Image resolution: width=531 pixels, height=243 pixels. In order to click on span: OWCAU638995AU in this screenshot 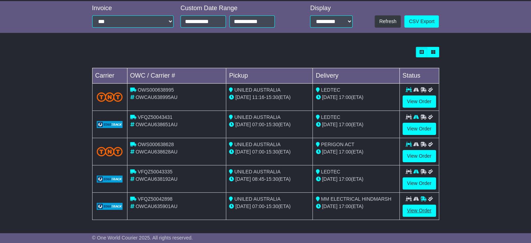, I will do `click(156, 97)`.